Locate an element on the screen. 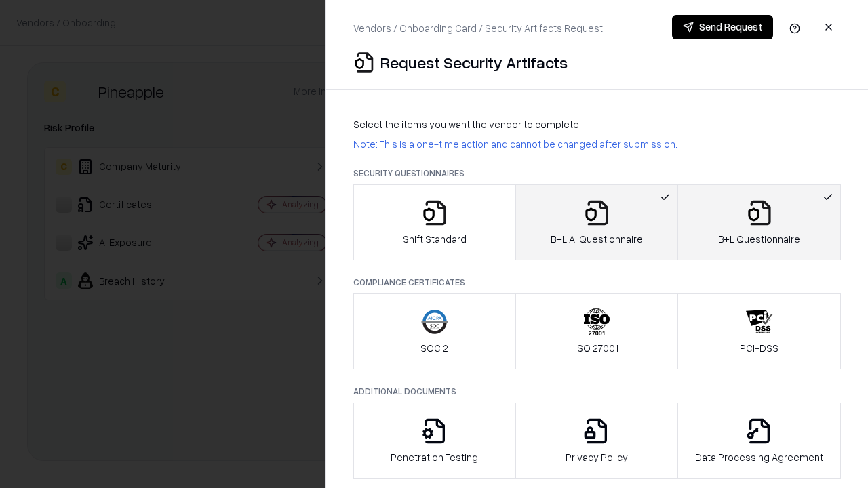 Image resolution: width=868 pixels, height=488 pixels. button: Privacy Policy is located at coordinates (596, 440).